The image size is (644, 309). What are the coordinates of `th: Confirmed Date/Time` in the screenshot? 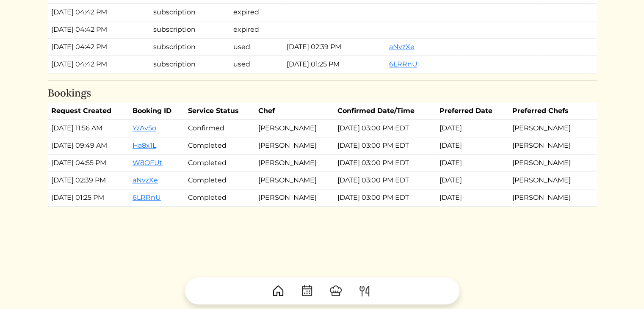 It's located at (385, 111).